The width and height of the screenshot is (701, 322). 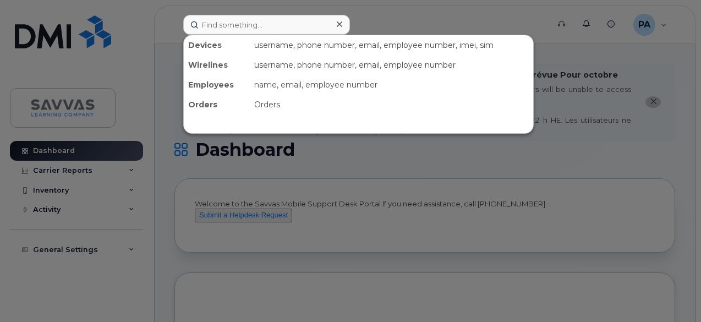 I want to click on div: username, phone number, email, employee number, imei, sim, so click(x=391, y=45).